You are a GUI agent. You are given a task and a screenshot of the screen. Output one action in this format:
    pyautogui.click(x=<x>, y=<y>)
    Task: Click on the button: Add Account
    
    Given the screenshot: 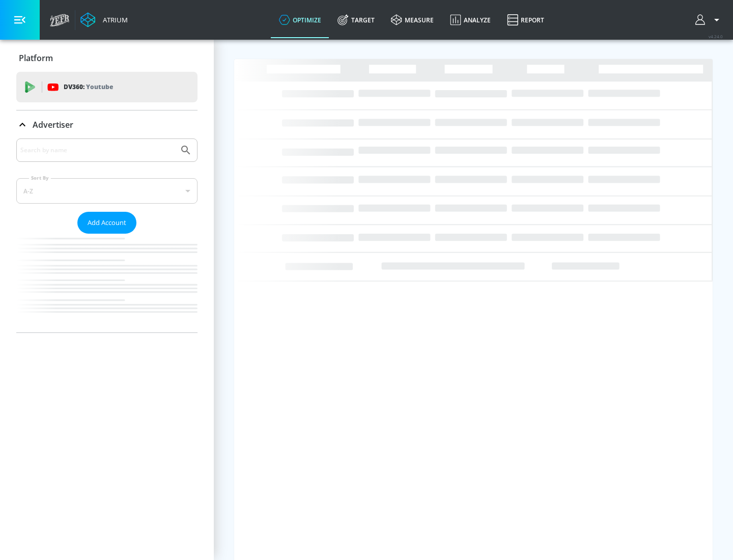 What is the action you would take?
    pyautogui.click(x=106, y=222)
    